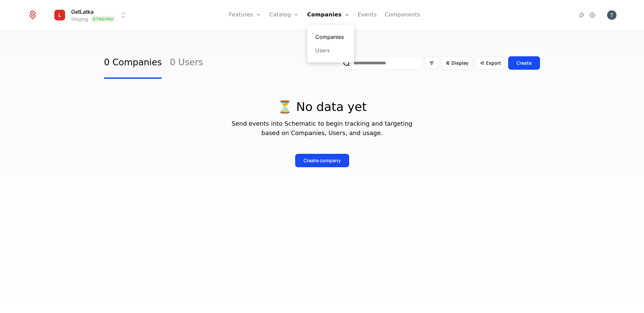 This screenshot has height=313, width=644. Describe the element at coordinates (322, 107) in the screenshot. I see `p: ⏳ No data yet` at that location.